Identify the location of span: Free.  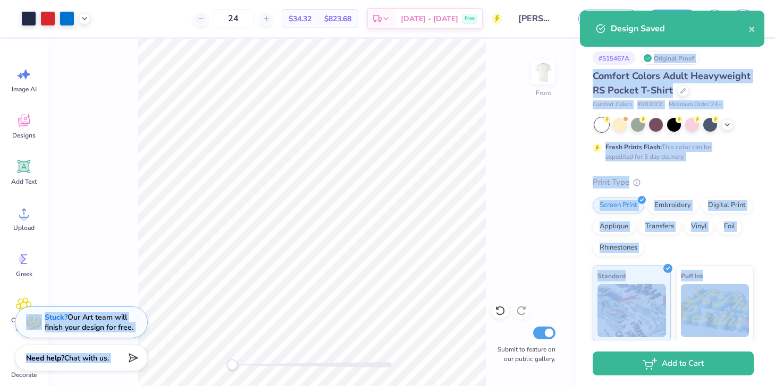
(469, 19).